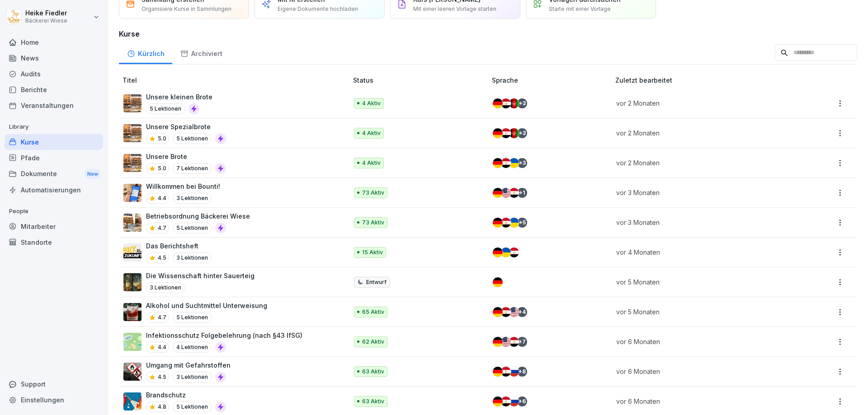 The image size is (868, 415). I want to click on div: Dokumente, so click(54, 174).